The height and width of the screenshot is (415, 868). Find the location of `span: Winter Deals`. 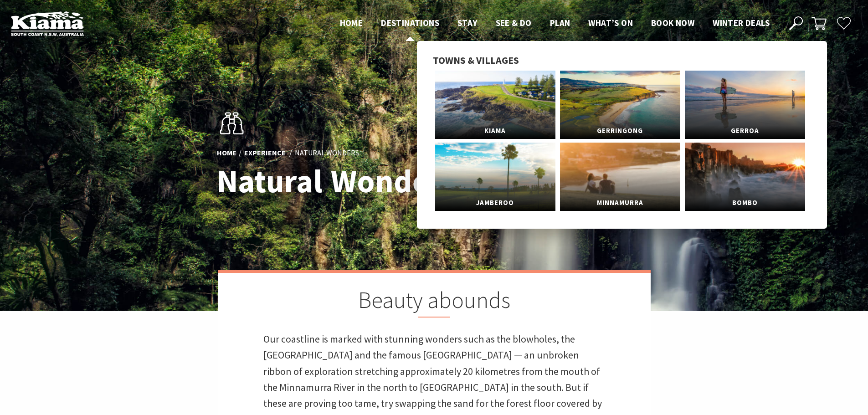

span: Winter Deals is located at coordinates (741, 23).